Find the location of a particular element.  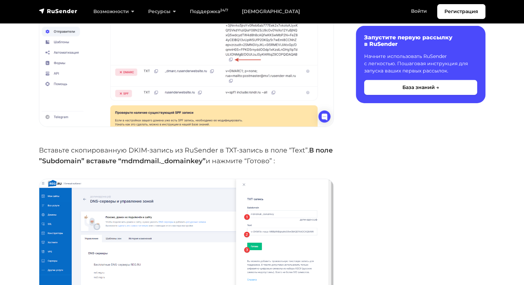

p: Начните использовать RuSender с легкостью. Пошаговая инструкция для запуска ваших первых рассылок. is located at coordinates (421, 63).